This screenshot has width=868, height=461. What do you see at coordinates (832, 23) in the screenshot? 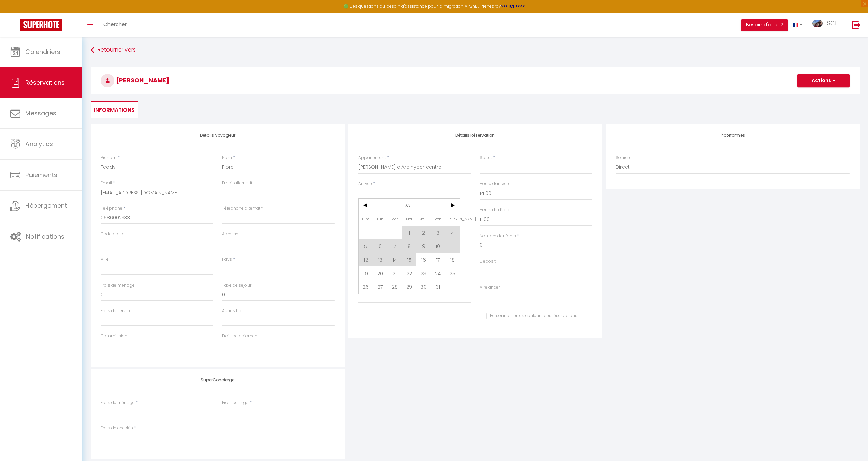
I see `span: SCI` at bounding box center [832, 23].